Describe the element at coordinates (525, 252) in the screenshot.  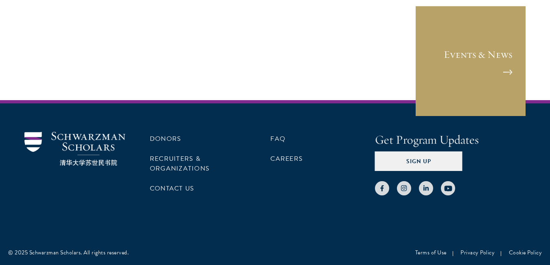
I see `a: Cookie Policy` at that location.